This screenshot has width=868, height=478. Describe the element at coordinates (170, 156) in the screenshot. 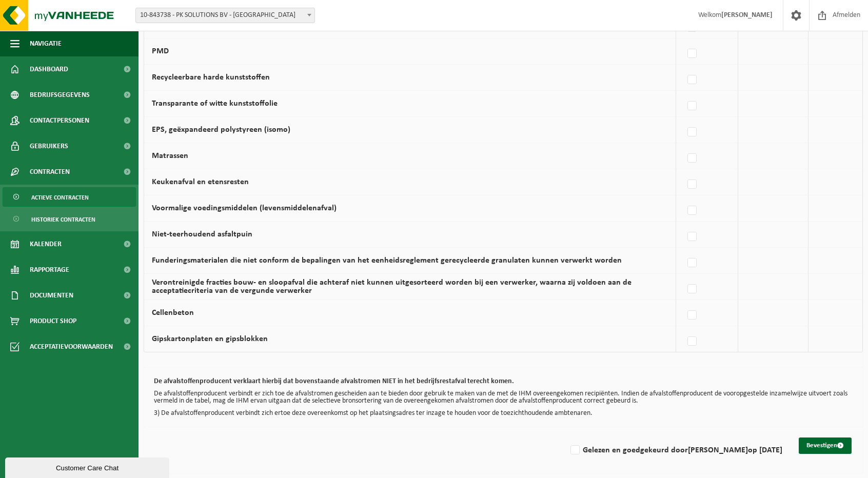

I see `label: Matrassen` at that location.